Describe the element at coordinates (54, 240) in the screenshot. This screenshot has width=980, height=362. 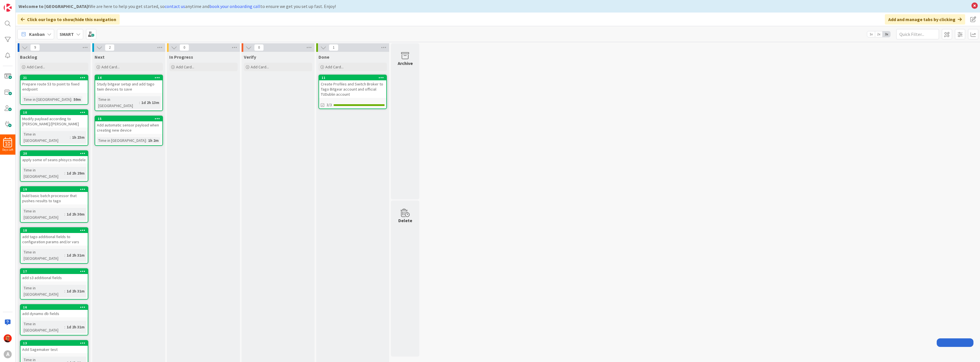
I see `div: add tago additional fields to configuration params and/or vars` at that location.